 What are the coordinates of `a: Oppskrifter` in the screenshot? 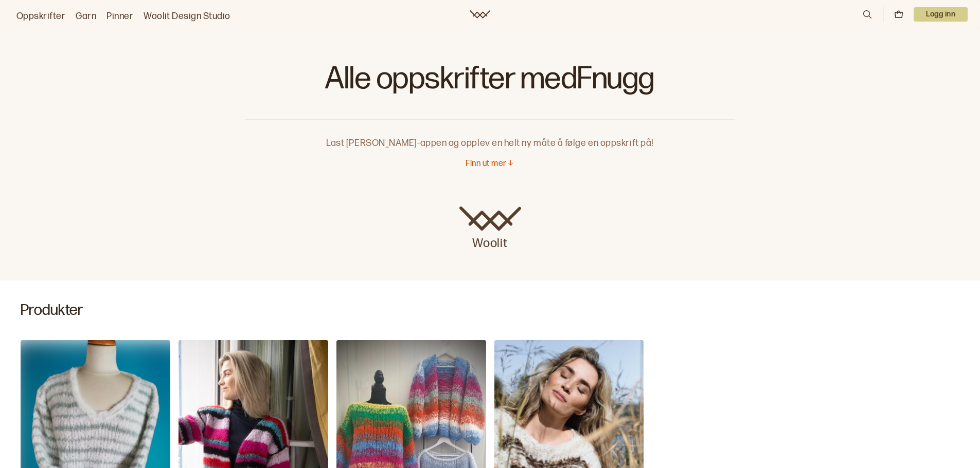 It's located at (41, 16).